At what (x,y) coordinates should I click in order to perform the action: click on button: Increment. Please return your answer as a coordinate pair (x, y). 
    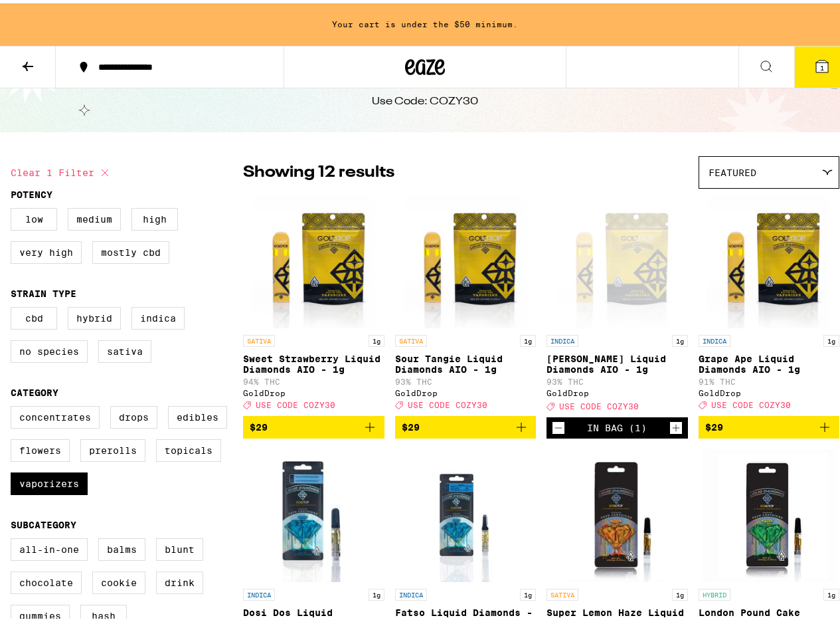
    Looking at the image, I should click on (676, 424).